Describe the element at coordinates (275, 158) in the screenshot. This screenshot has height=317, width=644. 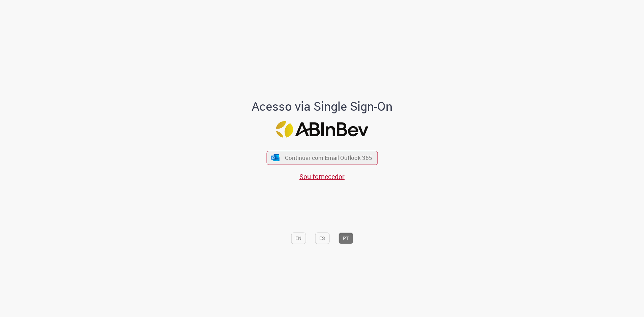
I see `img: ícone Azure/Microsoft 360` at that location.